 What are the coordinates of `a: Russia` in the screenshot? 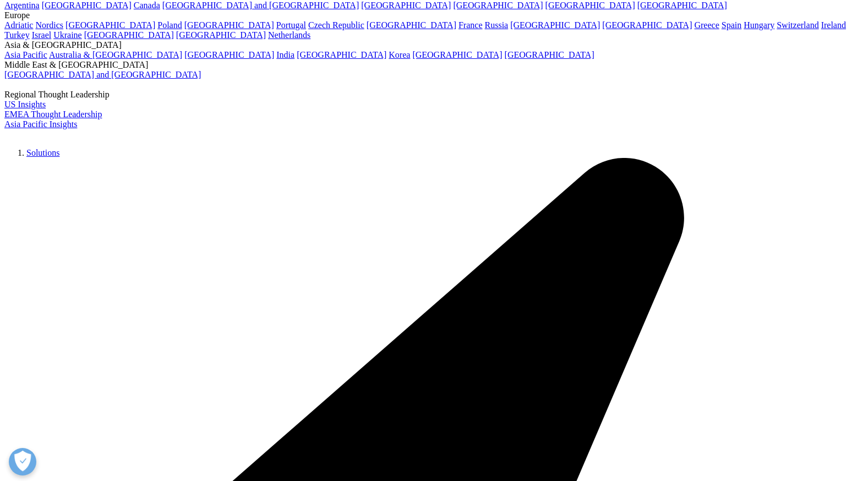 It's located at (496, 25).